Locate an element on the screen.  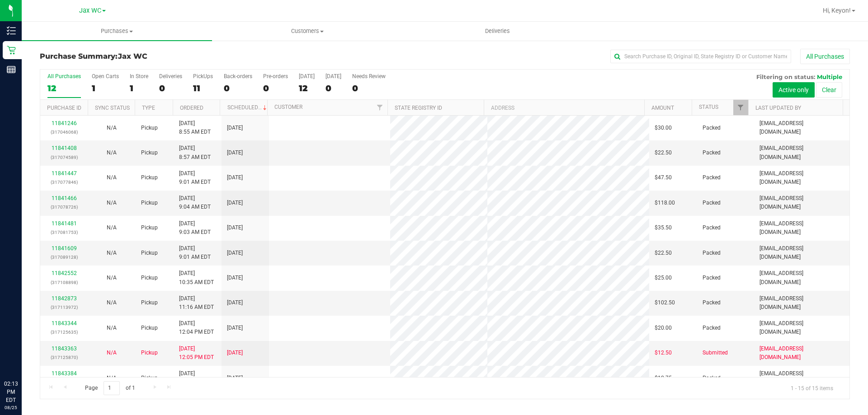
span: Deliveries is located at coordinates (497, 31).